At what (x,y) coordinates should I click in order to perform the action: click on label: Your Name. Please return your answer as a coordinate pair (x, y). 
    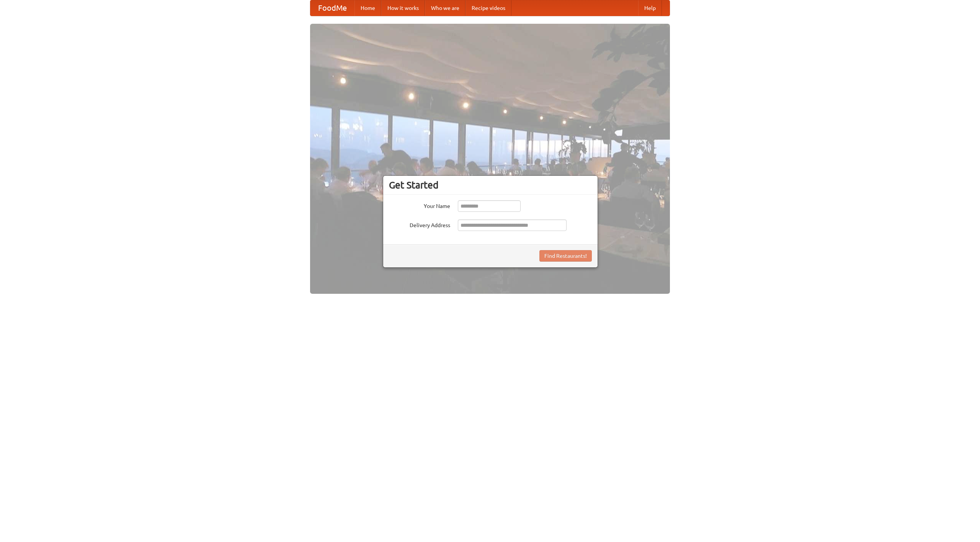
    Looking at the image, I should click on (419, 205).